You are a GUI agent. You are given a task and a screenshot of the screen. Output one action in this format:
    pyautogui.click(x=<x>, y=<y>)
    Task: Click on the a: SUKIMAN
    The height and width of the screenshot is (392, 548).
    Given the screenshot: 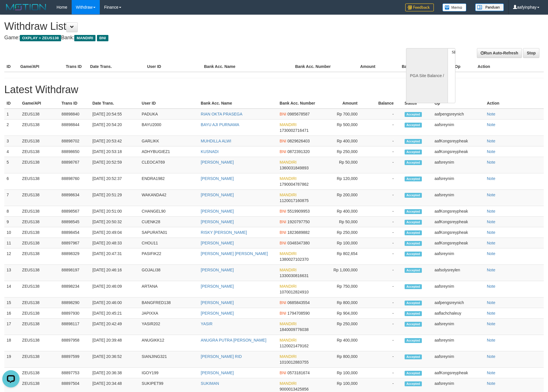 What is the action you would take?
    pyautogui.click(x=210, y=383)
    